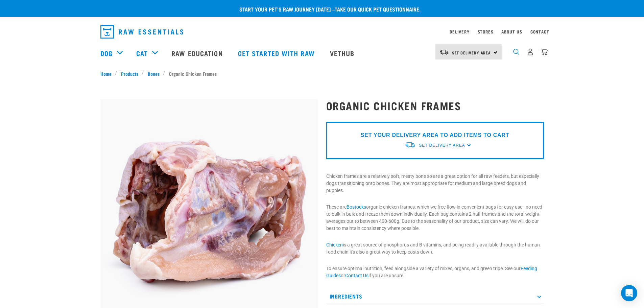 The image size is (644, 308). What do you see at coordinates (435, 272) in the screenshot?
I see `p: To ensure optimal nutrition, feed alongside a variety of mixes, organs, and green tripe. See our ...` at bounding box center [435, 272].